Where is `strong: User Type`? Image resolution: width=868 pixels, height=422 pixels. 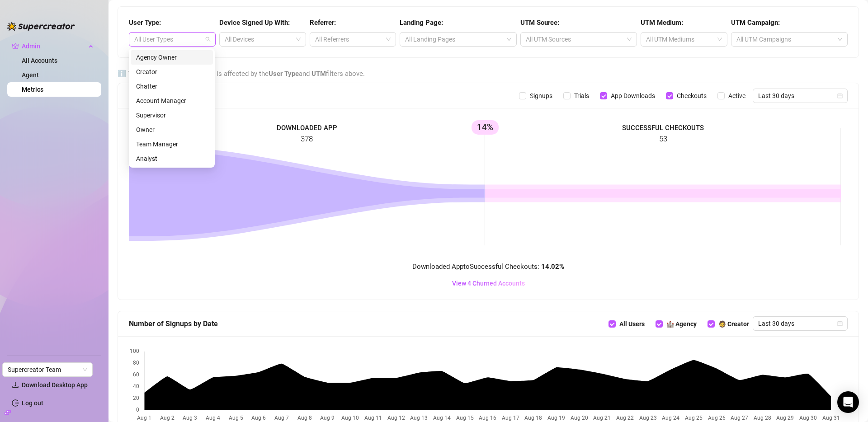
strong: User Type is located at coordinates (283, 74).